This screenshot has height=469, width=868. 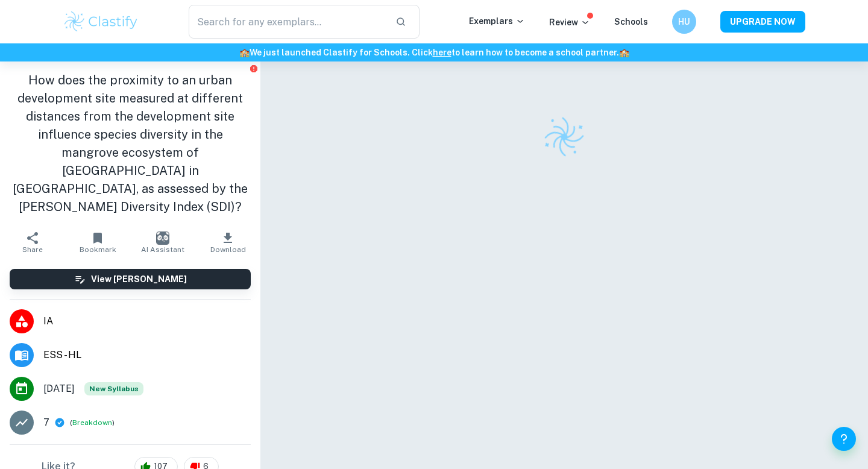 I want to click on button: Report issue, so click(x=253, y=68).